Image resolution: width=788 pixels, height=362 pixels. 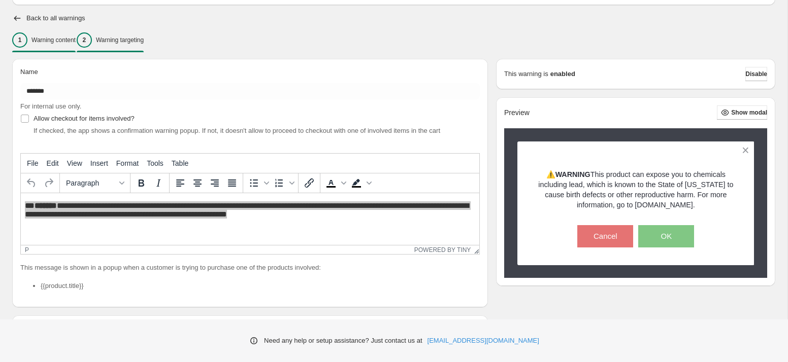 I want to click on div: Bullet list, so click(x=258, y=183).